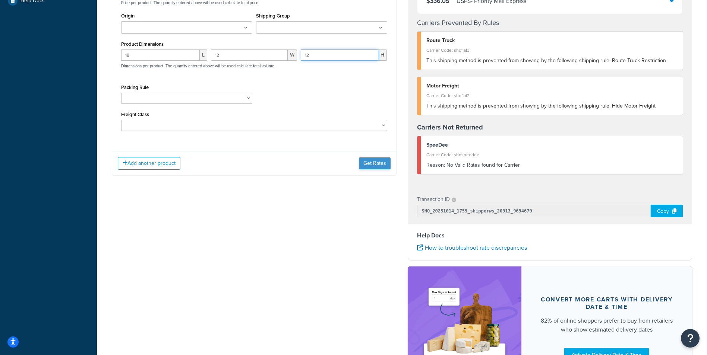 The width and height of the screenshot is (707, 355). I want to click on button: Open Resource Center, so click(690, 339).